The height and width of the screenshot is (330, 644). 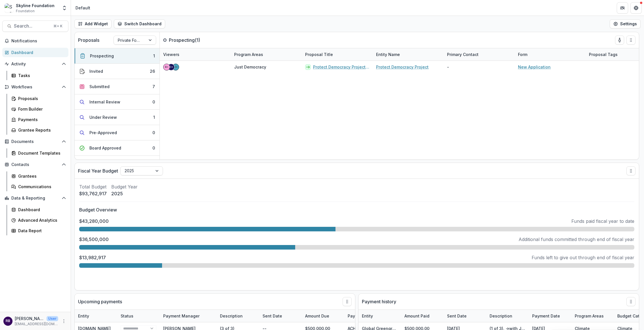 What do you see at coordinates (479, 54) in the screenshot?
I see `div: Primary Contact` at bounding box center [479, 54].